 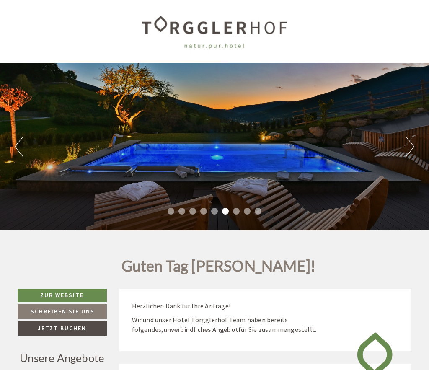 What do you see at coordinates (19, 147) in the screenshot?
I see `button: Previous` at bounding box center [19, 147].